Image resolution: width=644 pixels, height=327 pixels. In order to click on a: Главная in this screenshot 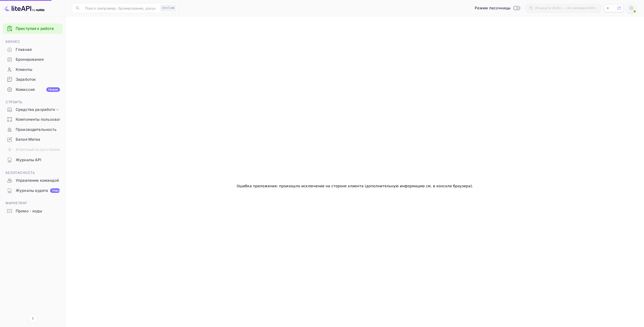, I will do `click(33, 49)`.